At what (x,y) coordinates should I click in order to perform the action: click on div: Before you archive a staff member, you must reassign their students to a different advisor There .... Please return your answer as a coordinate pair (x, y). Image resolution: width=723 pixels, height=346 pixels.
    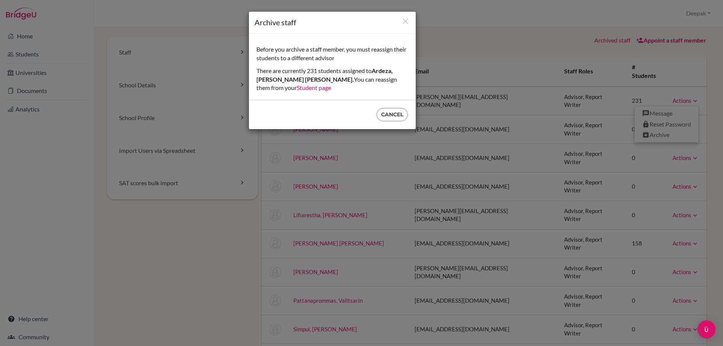
    Looking at the image, I should click on (332, 67).